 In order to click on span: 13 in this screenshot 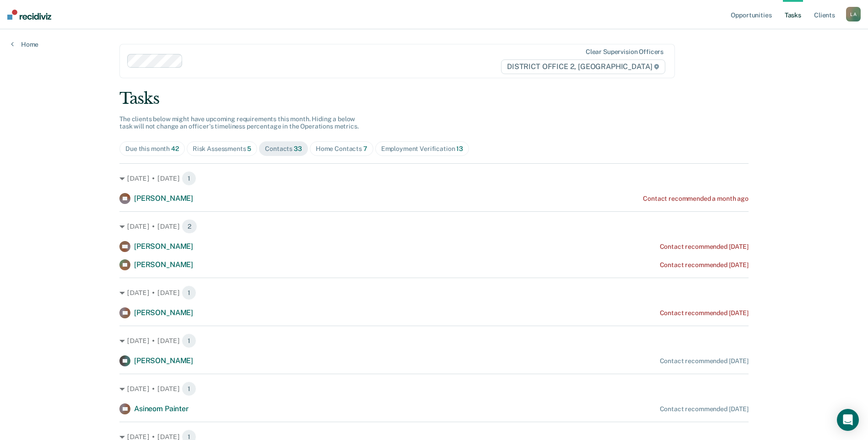, I will do `click(459, 149)`.